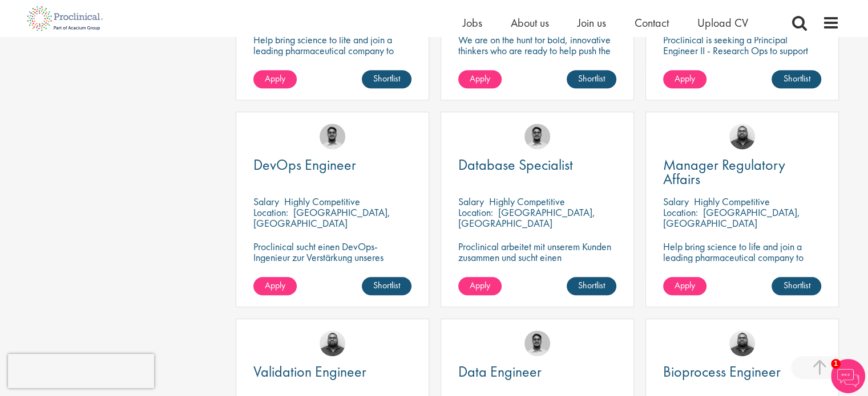  What do you see at coordinates (537, 268) in the screenshot?
I see `p: Proclinical arbeitet mit unserem Kunden zusammen und sucht einen Datenbankspezialisten zur Verstä...` at bounding box center [537, 268].